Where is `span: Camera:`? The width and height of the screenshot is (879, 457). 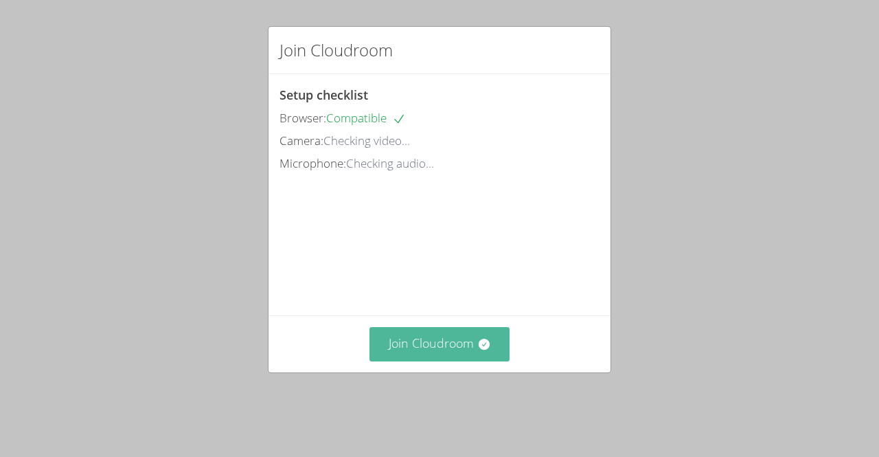 span: Camera: is located at coordinates (301, 140).